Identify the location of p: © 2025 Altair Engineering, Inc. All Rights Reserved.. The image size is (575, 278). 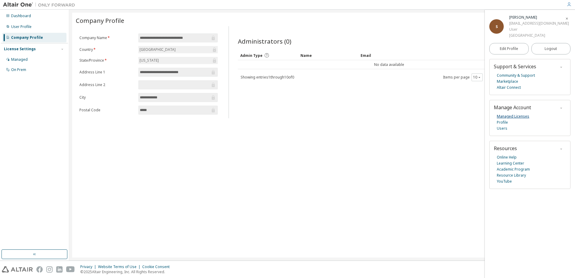
(127, 272).